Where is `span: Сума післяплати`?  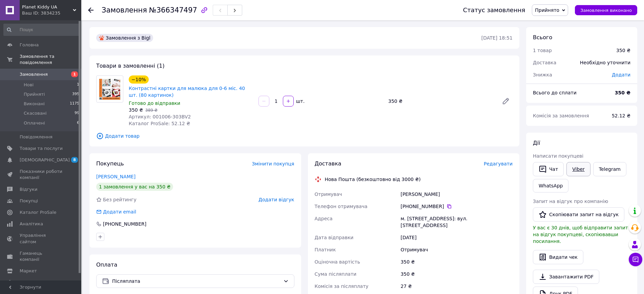
span: Сума післяплати is located at coordinates (336, 274).